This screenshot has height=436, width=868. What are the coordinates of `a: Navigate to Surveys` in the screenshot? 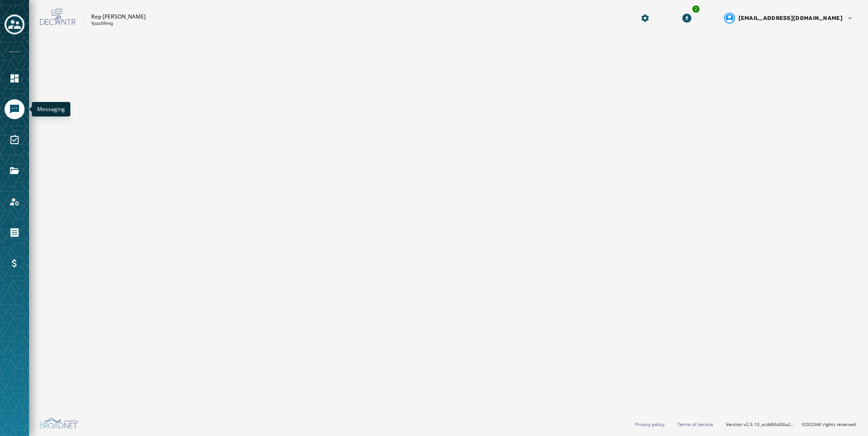 It's located at (14, 140).